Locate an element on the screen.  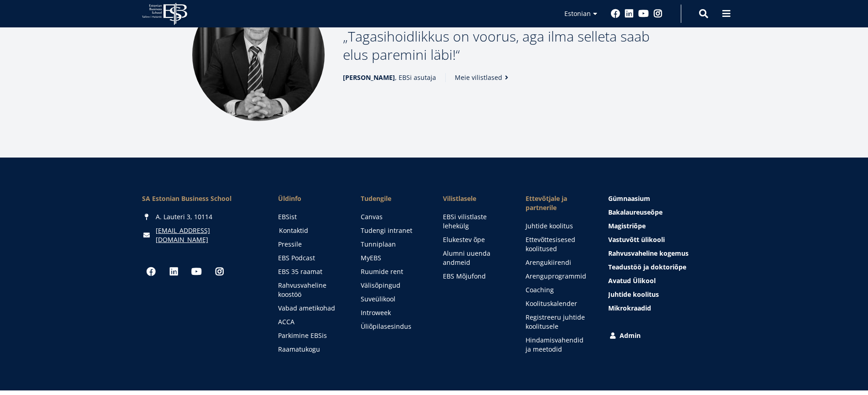
a: EBSi vilistlaste lehekülg is located at coordinates (475, 222).